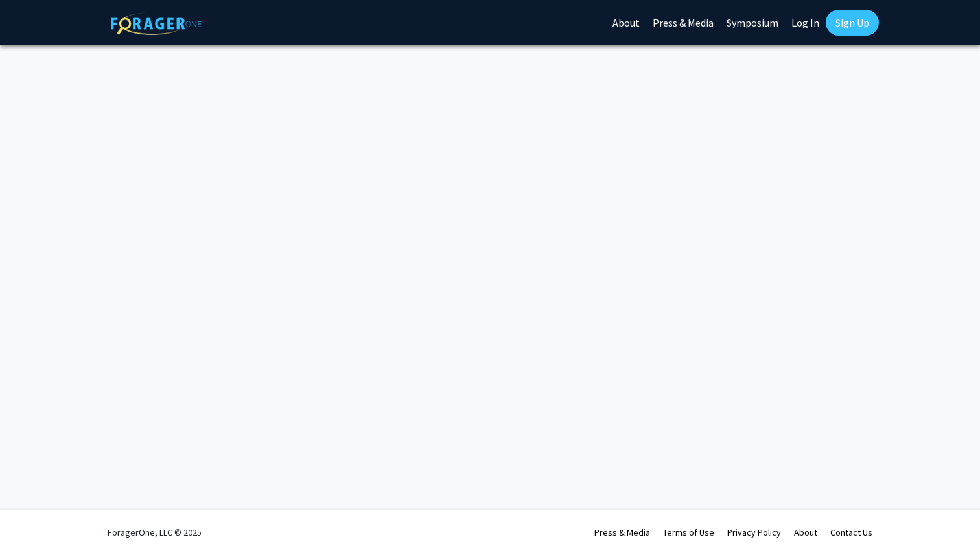 The height and width of the screenshot is (555, 980). What do you see at coordinates (851, 533) in the screenshot?
I see `a: Contact Us` at bounding box center [851, 533].